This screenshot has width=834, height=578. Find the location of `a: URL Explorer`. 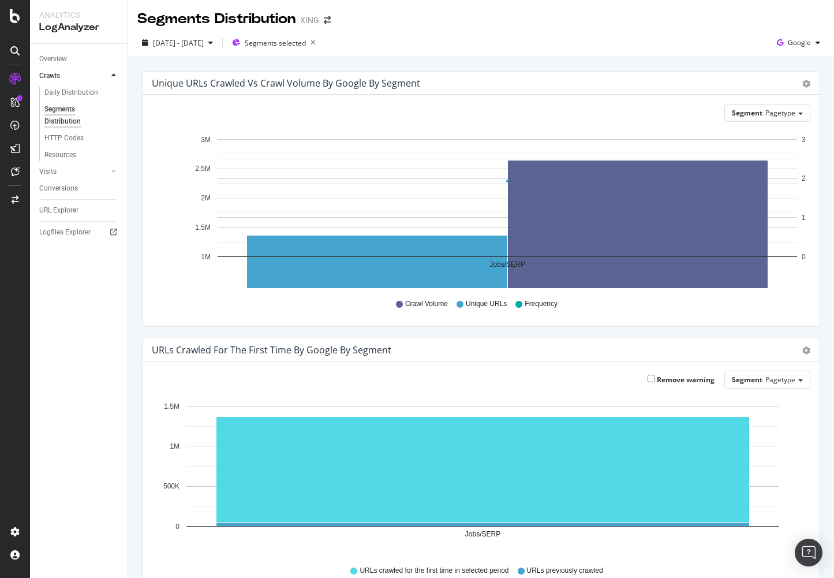

a: URL Explorer is located at coordinates (79, 210).